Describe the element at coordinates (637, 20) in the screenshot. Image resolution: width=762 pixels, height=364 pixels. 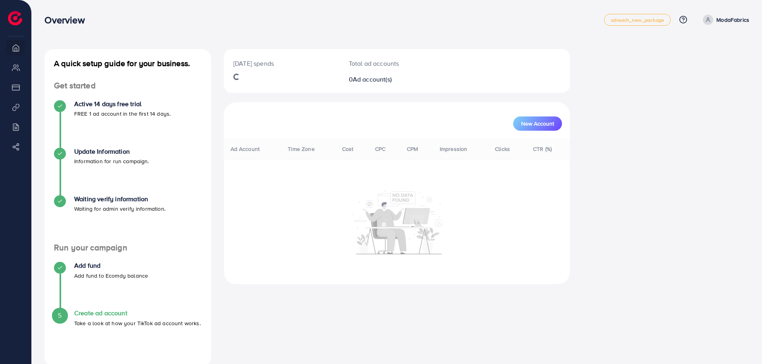
I see `a: adreach_new_package` at that location.